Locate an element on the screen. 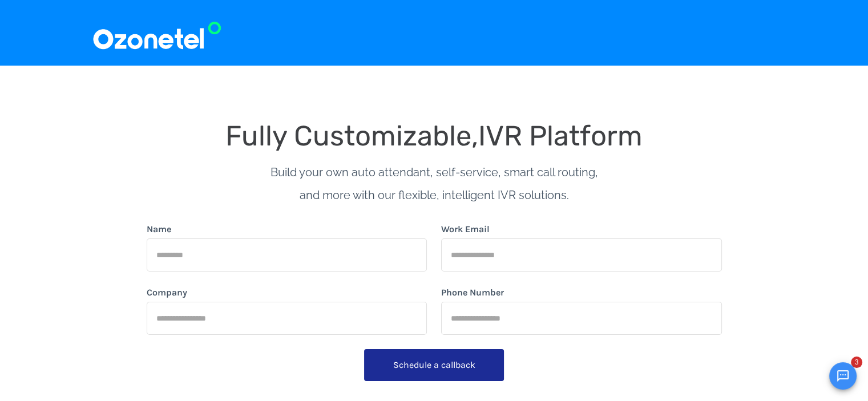  form: form is located at coordinates (435, 309).